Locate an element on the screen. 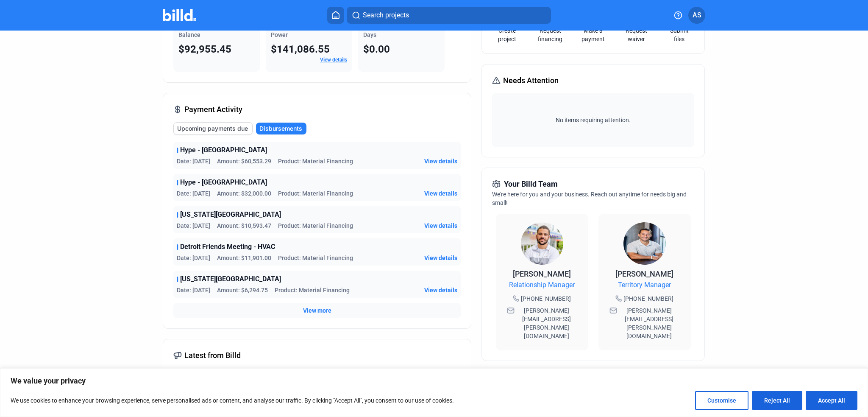 This screenshot has height=417, width=868. span: Relationship Manager is located at coordinates (542, 285).